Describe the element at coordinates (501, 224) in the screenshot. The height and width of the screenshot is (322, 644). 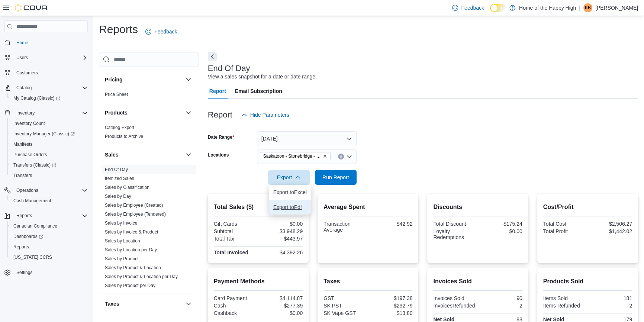
I see `div: -$175.24` at that location.